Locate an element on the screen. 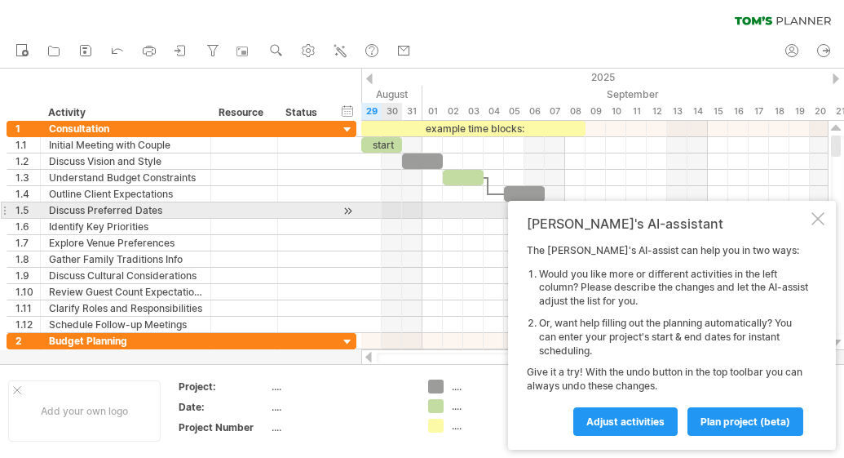 The width and height of the screenshot is (844, 458). div: Budget Planning is located at coordinates (126, 340).